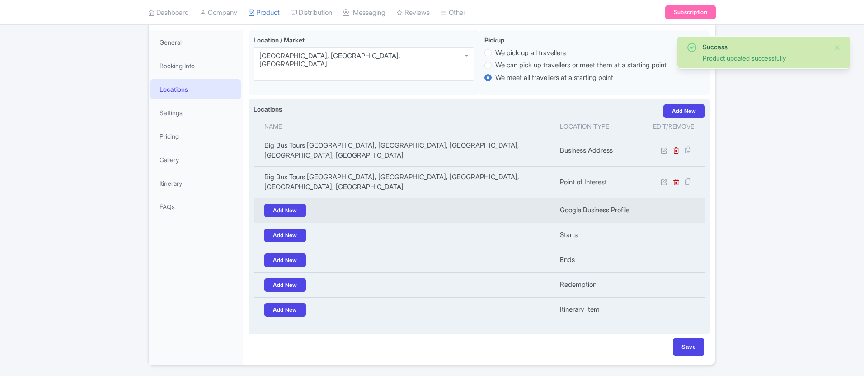 This screenshot has height=384, width=864. Describe the element at coordinates (126, 56) in the screenshot. I see `div: Keywords by Traffic` at that location.